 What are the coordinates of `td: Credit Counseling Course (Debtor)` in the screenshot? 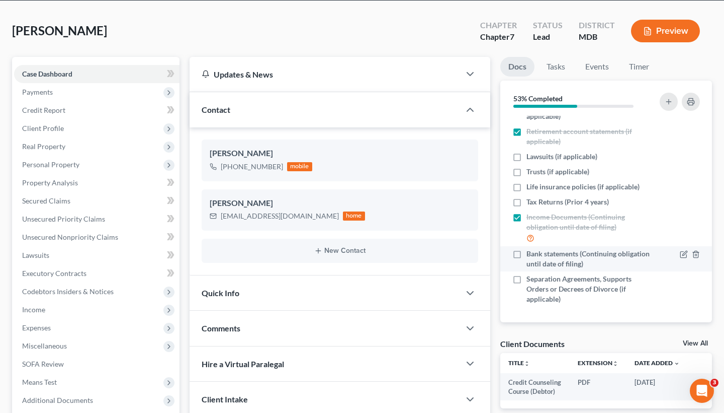 It's located at (535, 386).